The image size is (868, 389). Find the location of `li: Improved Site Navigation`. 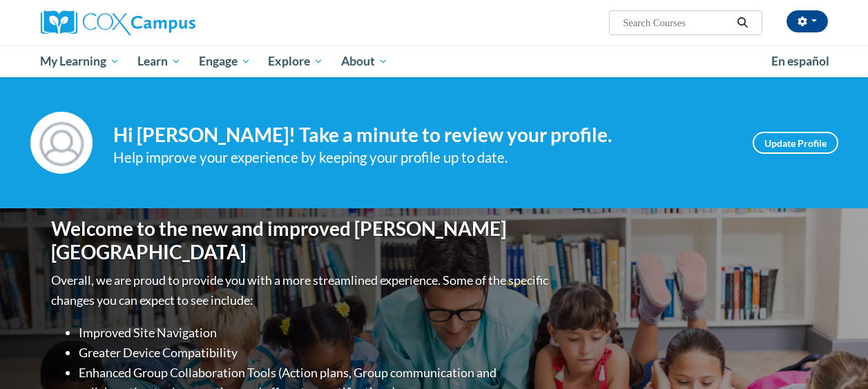

li: Improved Site Navigation is located at coordinates (315, 332).